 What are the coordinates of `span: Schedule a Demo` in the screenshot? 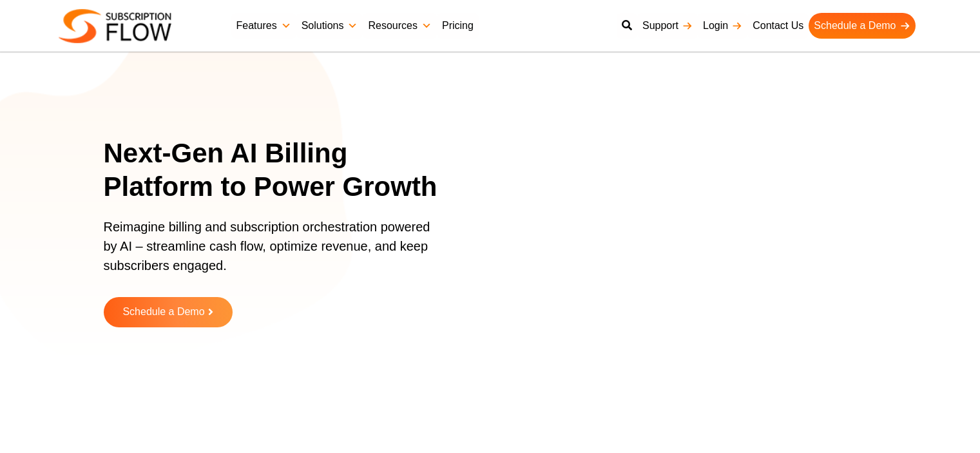 It's located at (163, 312).